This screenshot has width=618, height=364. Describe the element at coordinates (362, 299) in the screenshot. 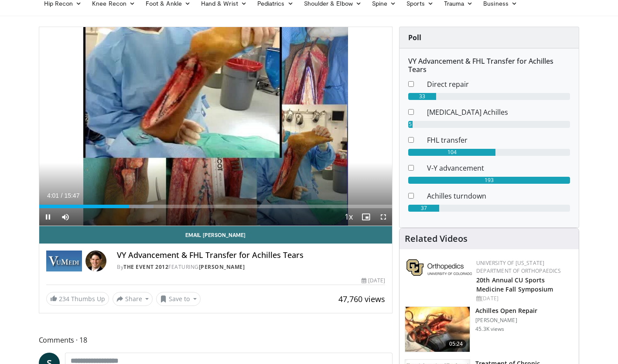

I see `span: 47,760 views` at that location.